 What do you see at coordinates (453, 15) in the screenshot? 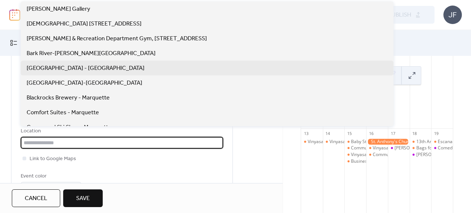
I see `div: JF` at bounding box center [453, 15].